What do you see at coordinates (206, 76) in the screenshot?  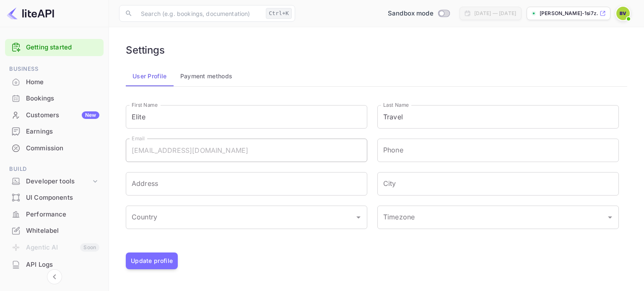 I see `button: Payment methods` at bounding box center [206, 76].